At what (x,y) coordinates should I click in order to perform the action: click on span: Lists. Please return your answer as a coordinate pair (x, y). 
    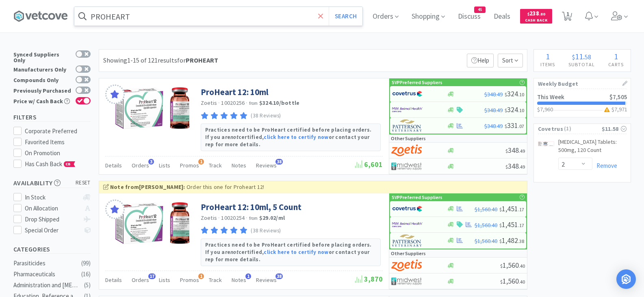
    Looking at the image, I should click on (165, 166).